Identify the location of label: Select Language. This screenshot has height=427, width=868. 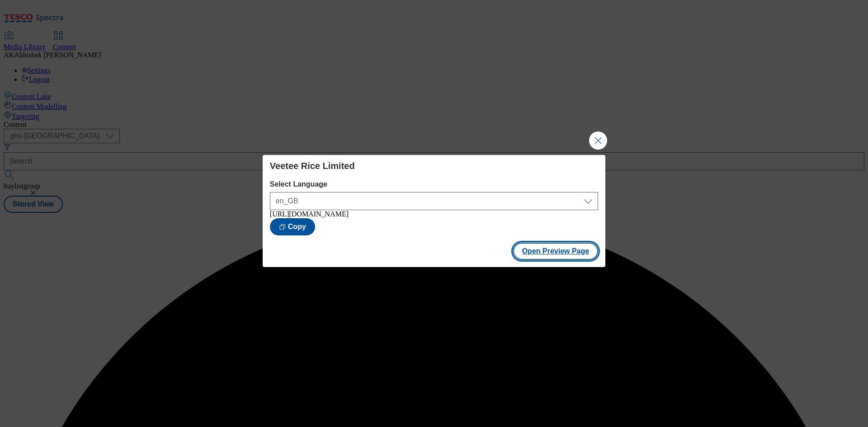
(434, 184).